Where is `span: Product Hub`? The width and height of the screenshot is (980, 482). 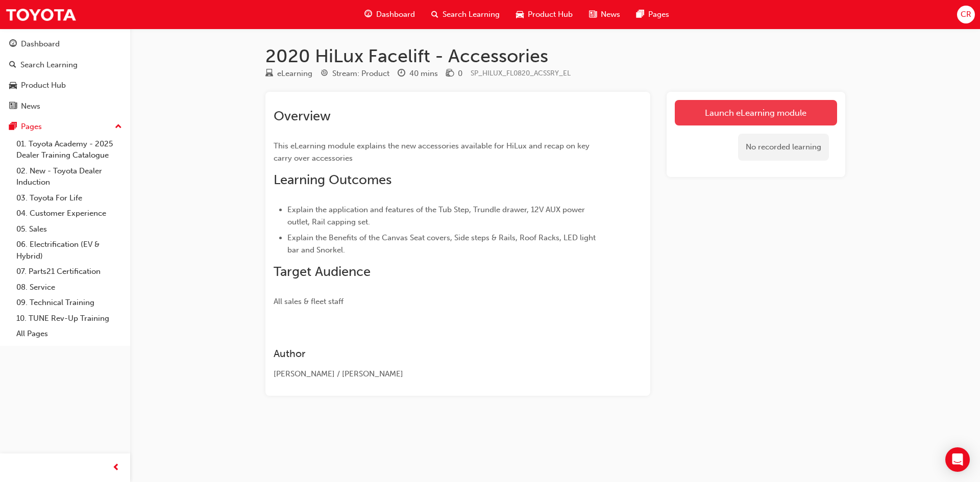
span: Product Hub is located at coordinates (550, 15).